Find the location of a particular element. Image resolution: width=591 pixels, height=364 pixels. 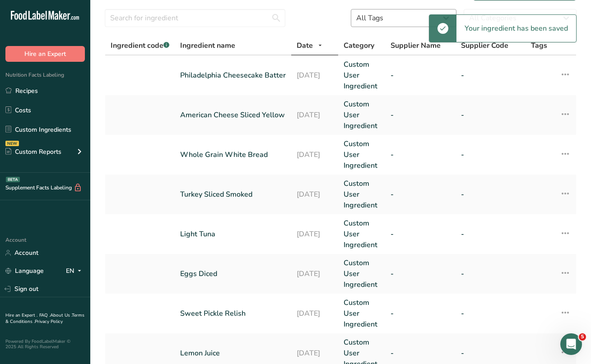

span: 5 is located at coordinates (582, 337).